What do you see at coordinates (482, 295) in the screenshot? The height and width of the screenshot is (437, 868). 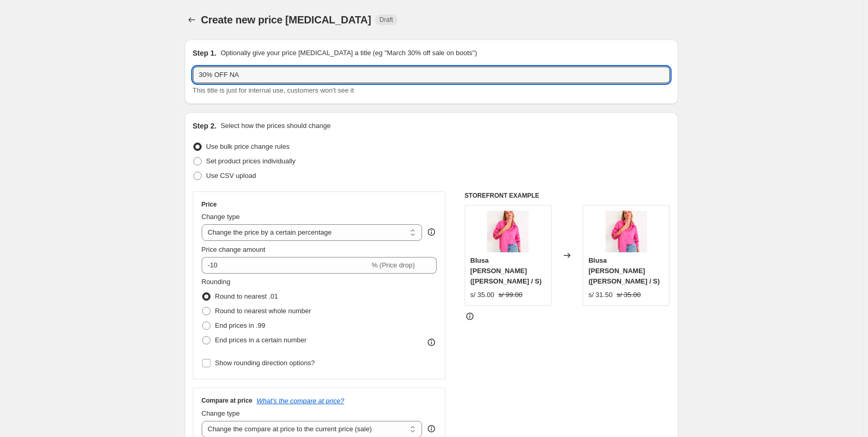 I see `div: s/ 35.00` at bounding box center [482, 295].